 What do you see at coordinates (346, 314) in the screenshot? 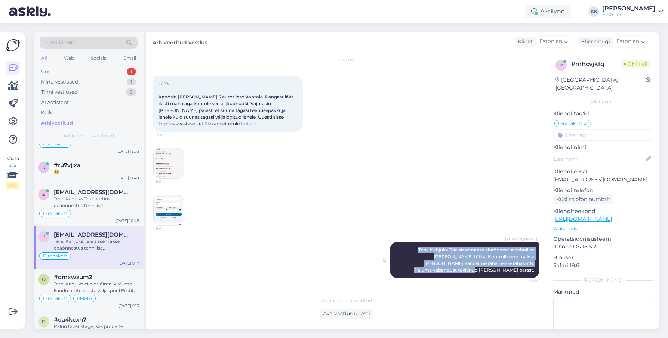
I see `div: Ava vestlus uuesti` at bounding box center [346, 314].